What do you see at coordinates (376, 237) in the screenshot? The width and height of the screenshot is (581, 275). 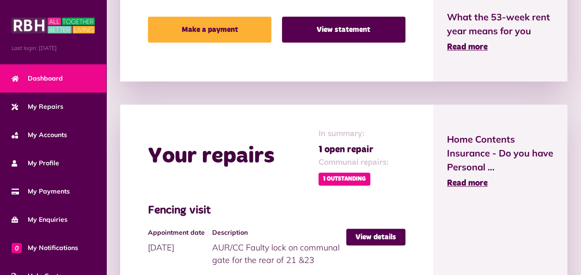 I see `a: View details` at bounding box center [376, 237].